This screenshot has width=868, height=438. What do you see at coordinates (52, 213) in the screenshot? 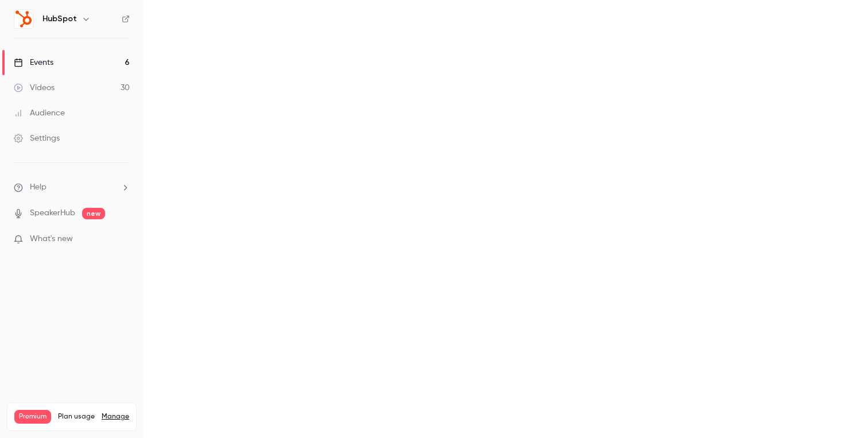
I see `a: SpeakerHub` at bounding box center [52, 213].